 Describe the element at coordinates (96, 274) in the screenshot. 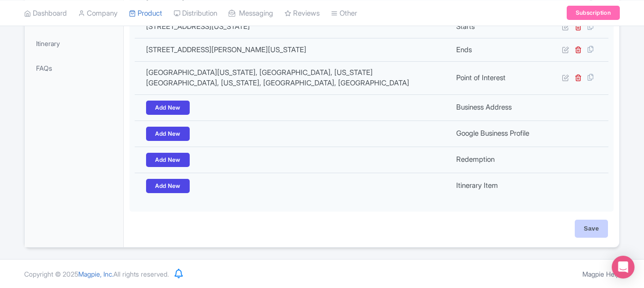

I see `div: Copyright © 2025 All rights reserved.` at that location.